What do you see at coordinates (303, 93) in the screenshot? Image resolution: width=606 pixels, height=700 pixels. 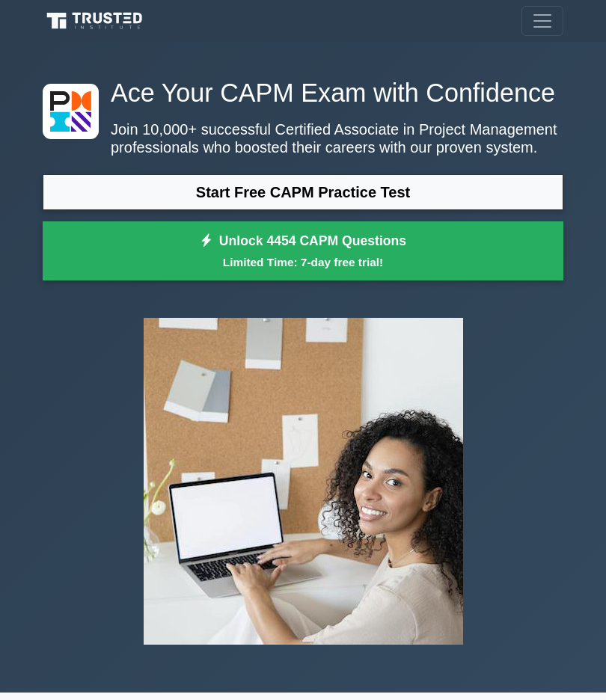 I see `h1: Ace Your CAPM Exam with Confidence` at bounding box center [303, 93].